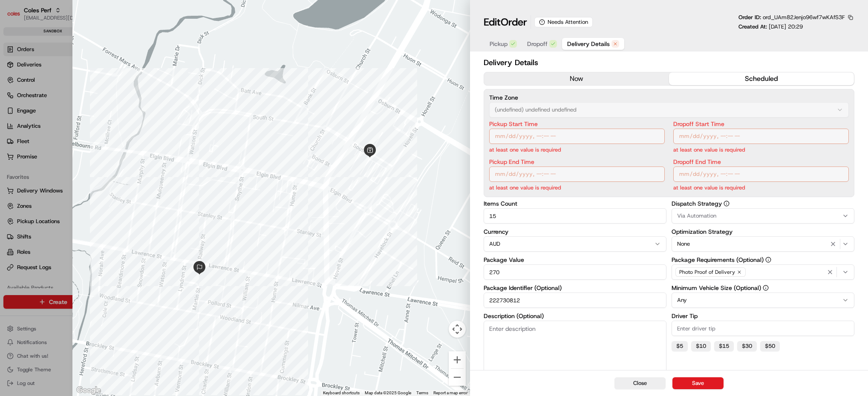  Describe the element at coordinates (88, 59) in the screenshot. I see `input: Got a question? Start typing here...` at that location.